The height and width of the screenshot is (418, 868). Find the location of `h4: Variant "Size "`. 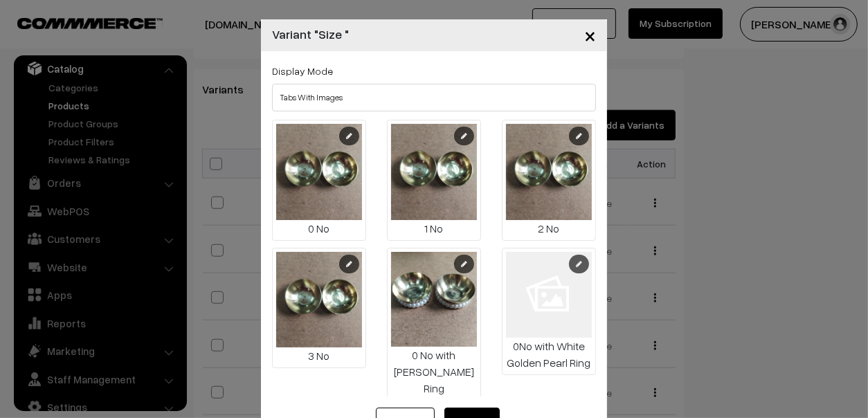

h4: Variant "Size " is located at coordinates (310, 34).